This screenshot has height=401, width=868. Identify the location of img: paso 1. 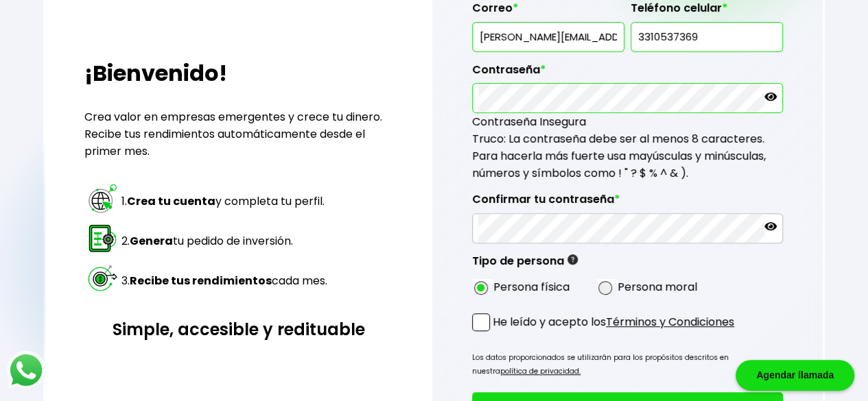
(102, 198).